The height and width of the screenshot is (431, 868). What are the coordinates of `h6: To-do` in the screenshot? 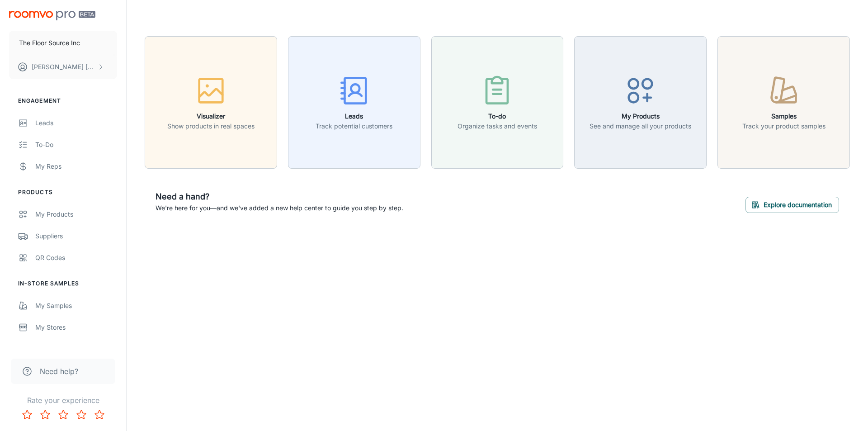 It's located at (498, 116).